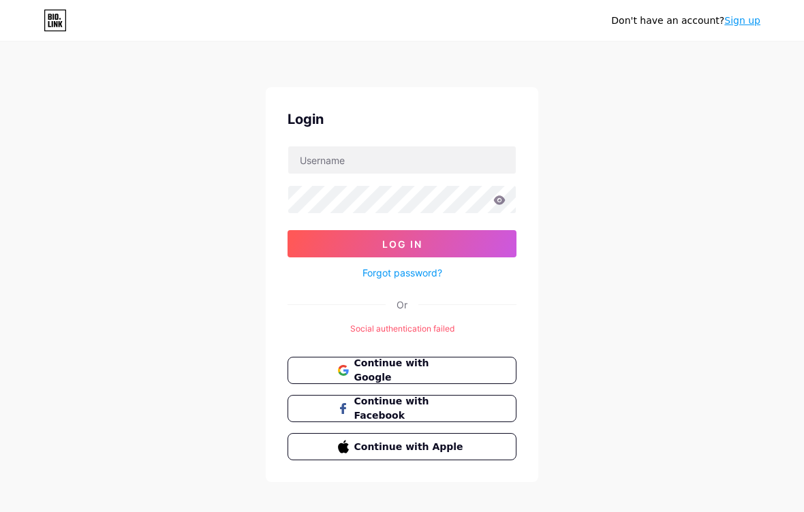 This screenshot has width=804, height=512. What do you see at coordinates (402, 305) in the screenshot?
I see `div: Or` at bounding box center [402, 305].